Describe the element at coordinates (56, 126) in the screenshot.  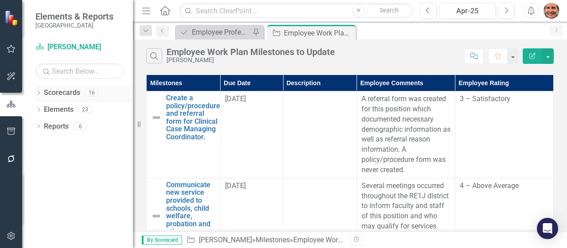
I see `a: Reports` at that location.